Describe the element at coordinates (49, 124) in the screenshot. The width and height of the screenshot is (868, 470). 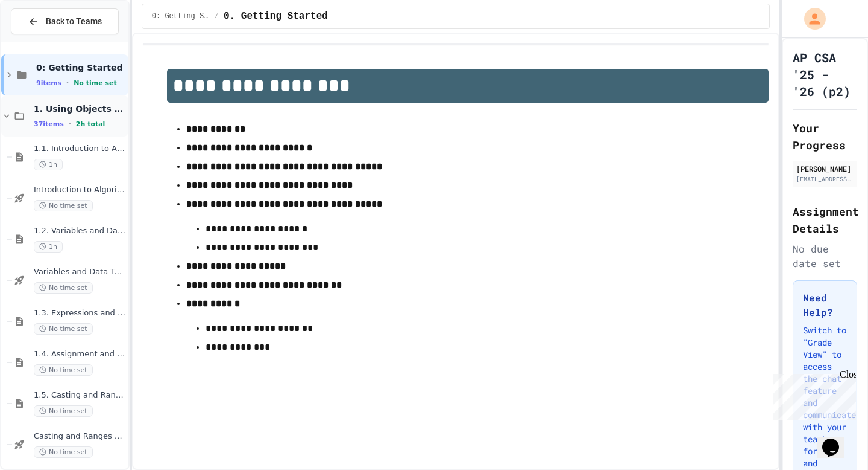
I see `span: 37 items` at that location.